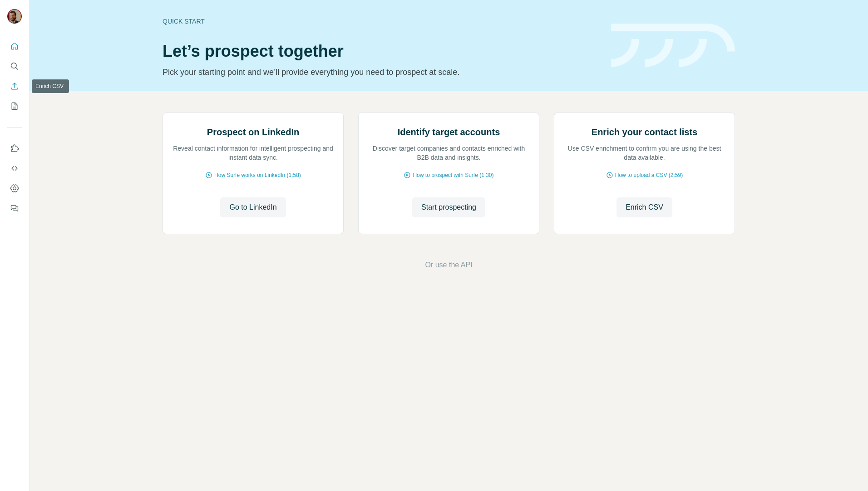 The height and width of the screenshot is (491, 868). Describe the element at coordinates (253, 208) in the screenshot. I see `button: Go to LinkedIn` at that location.